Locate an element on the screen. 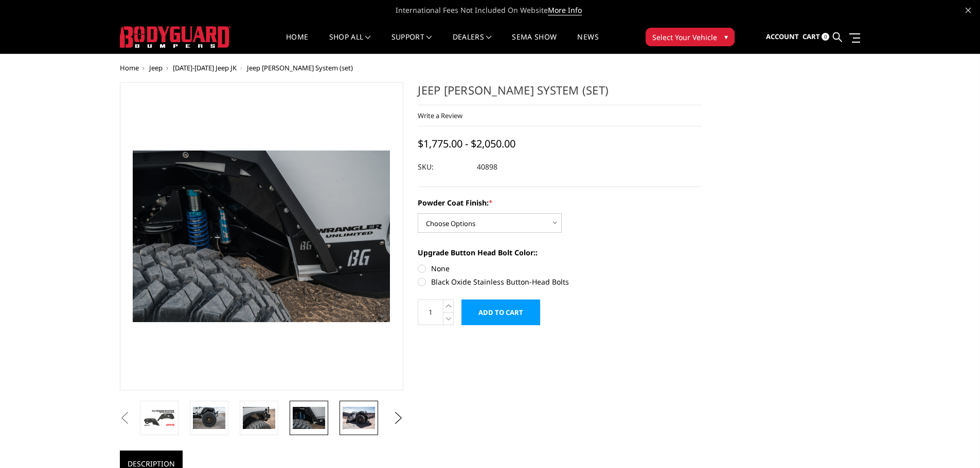  a: Jeep JK Fender System (set) is located at coordinates (261, 236).